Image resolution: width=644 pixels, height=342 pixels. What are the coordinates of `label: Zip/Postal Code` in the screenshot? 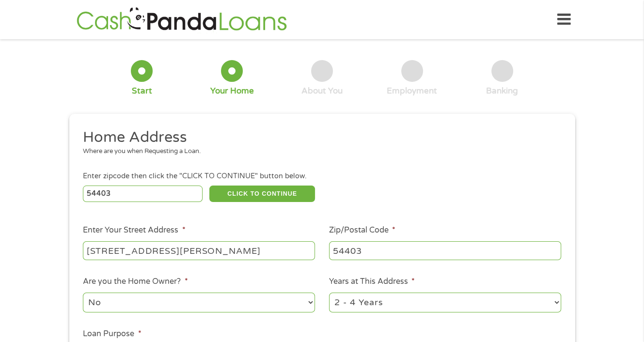 It's located at (362, 230).